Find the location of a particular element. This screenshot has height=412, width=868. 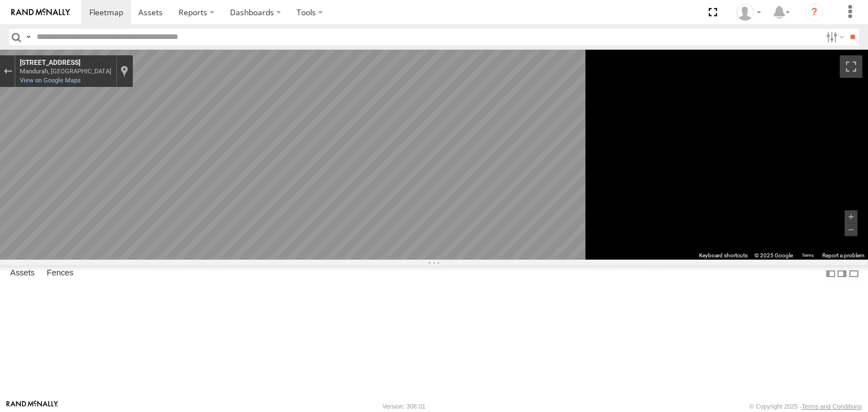

a: Show location on map is located at coordinates (125, 71).